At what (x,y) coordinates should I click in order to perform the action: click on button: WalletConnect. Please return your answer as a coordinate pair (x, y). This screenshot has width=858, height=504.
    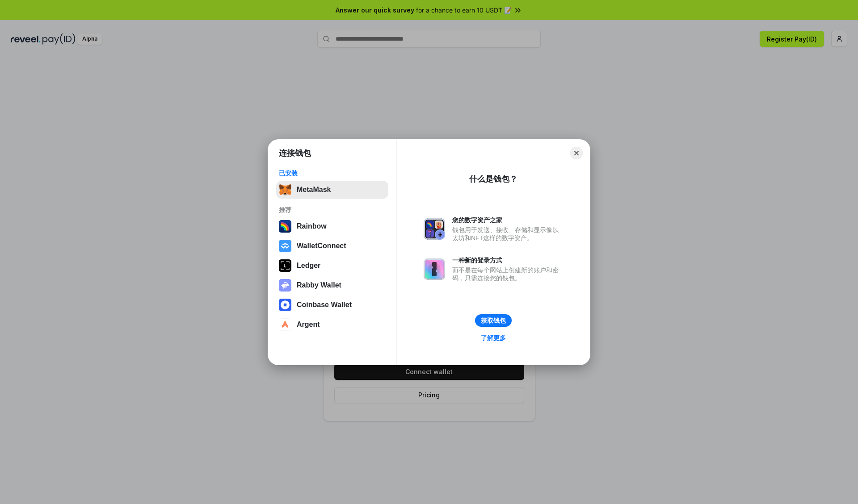
    Looking at the image, I should click on (332, 246).